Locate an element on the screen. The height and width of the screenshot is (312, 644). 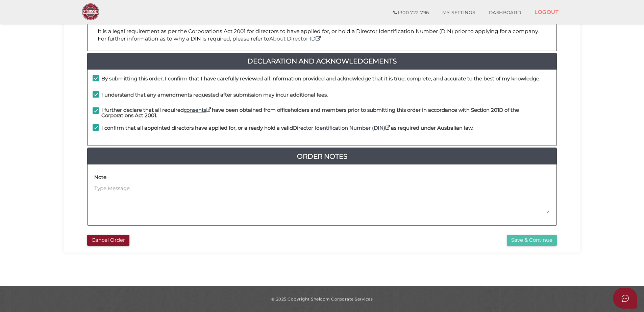
a: Director Identification Number (DIN) is located at coordinates (342, 128).